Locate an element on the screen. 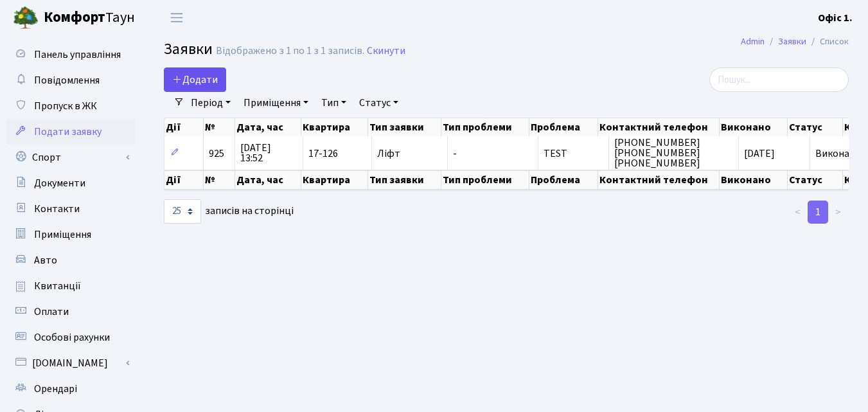  span: Додати is located at coordinates (195, 80).